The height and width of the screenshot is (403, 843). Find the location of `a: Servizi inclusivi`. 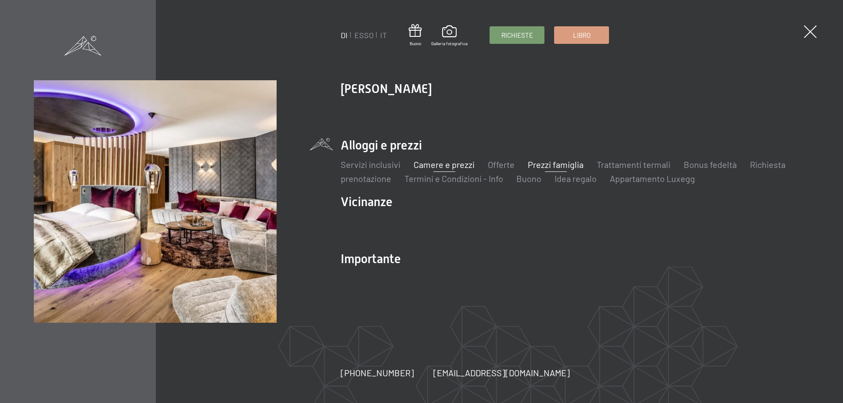

a: Servizi inclusivi is located at coordinates (370, 165).